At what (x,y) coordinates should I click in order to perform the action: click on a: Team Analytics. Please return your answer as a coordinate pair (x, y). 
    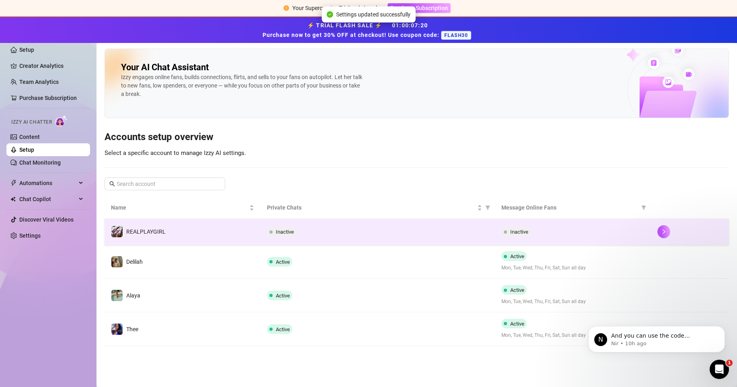
    Looking at the image, I should click on (39, 82).